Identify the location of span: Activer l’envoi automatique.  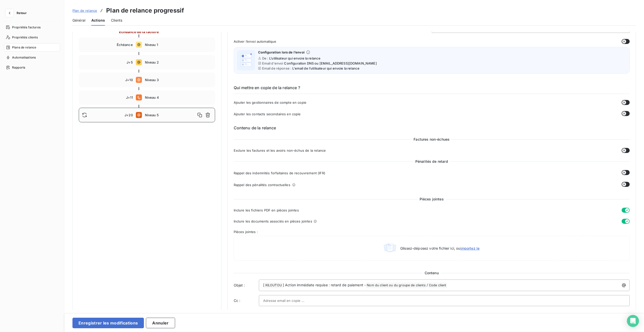
(255, 42).